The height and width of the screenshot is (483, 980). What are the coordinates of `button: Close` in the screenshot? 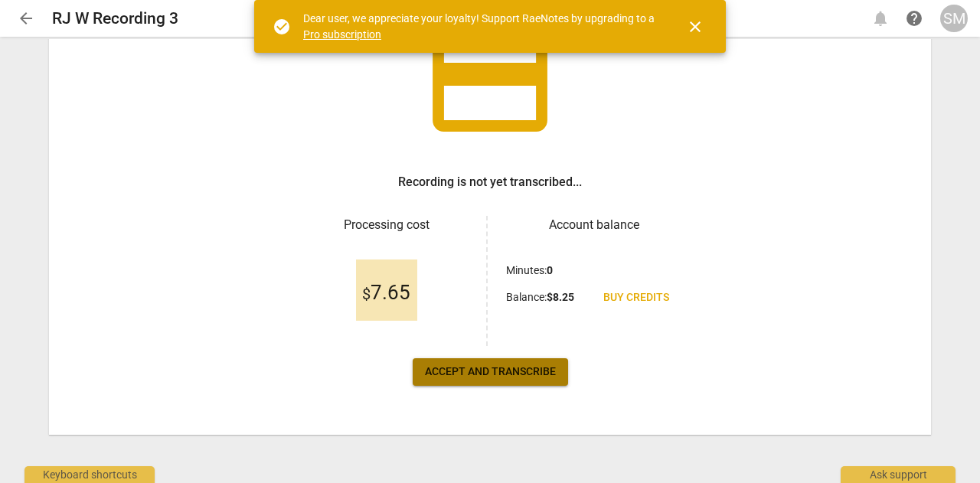 It's located at (696, 27).